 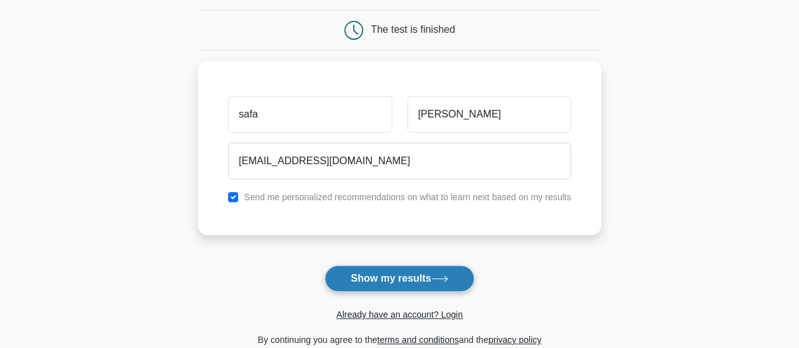 I want to click on div: The test is finished, so click(x=413, y=29).